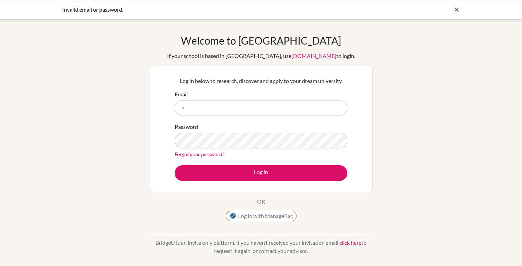 The width and height of the screenshot is (522, 266). Describe the element at coordinates (350, 243) in the screenshot. I see `a: click here` at that location.